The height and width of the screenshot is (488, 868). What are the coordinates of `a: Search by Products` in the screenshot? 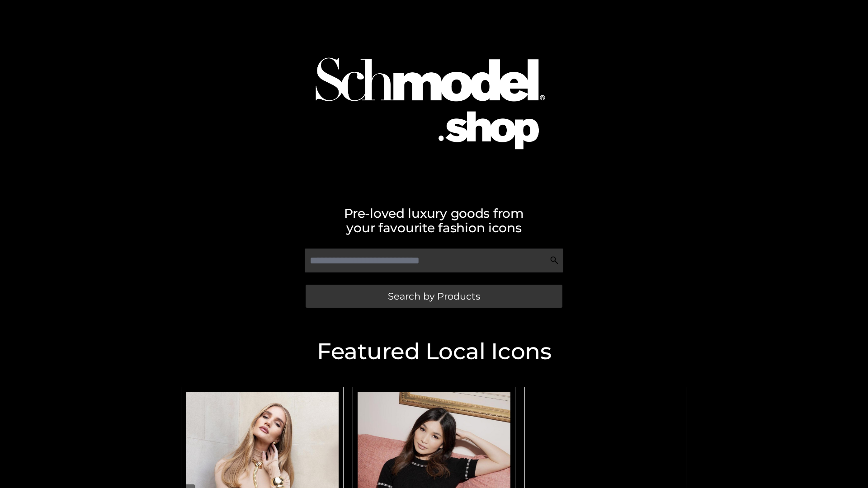 It's located at (434, 296).